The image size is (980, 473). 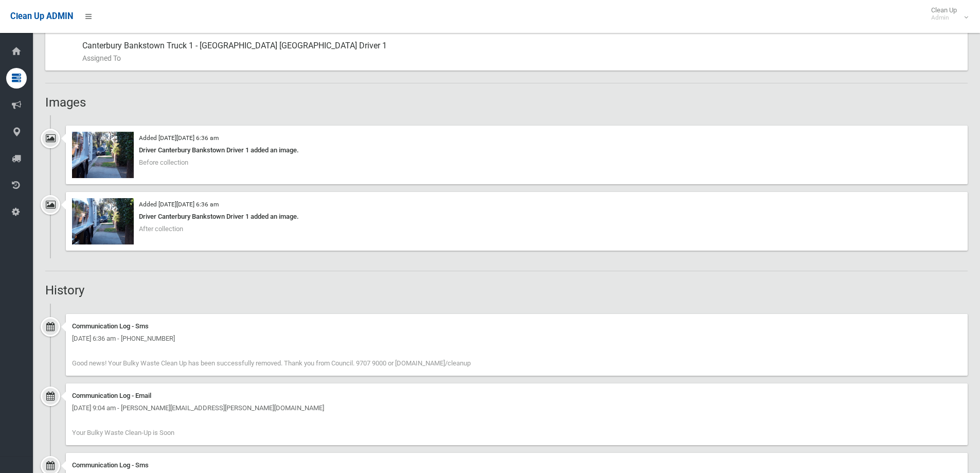 What do you see at coordinates (271, 363) in the screenshot?
I see `span: Good news! Your Bulky Waste Clean Up has been successfully removed. Thank you from Council. 9707 ...` at bounding box center [271, 363].